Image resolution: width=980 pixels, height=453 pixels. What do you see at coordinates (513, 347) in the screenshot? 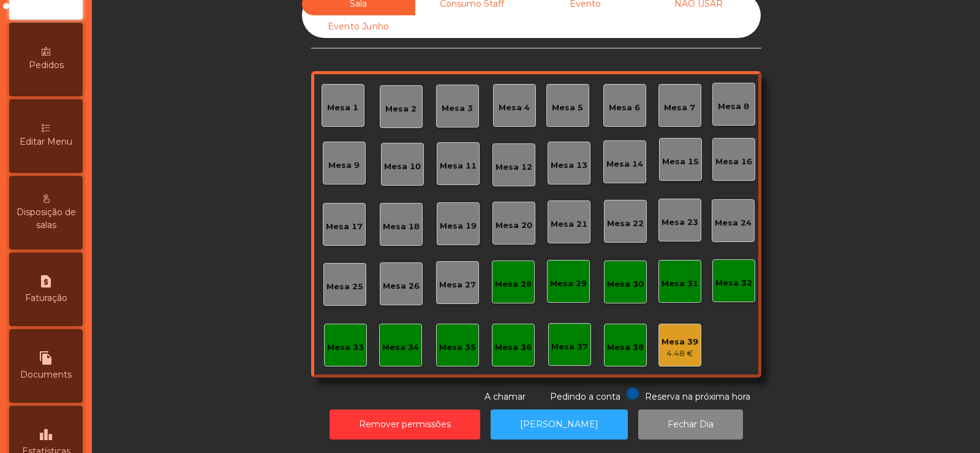
I see `div: Mesa 36` at bounding box center [513, 347].